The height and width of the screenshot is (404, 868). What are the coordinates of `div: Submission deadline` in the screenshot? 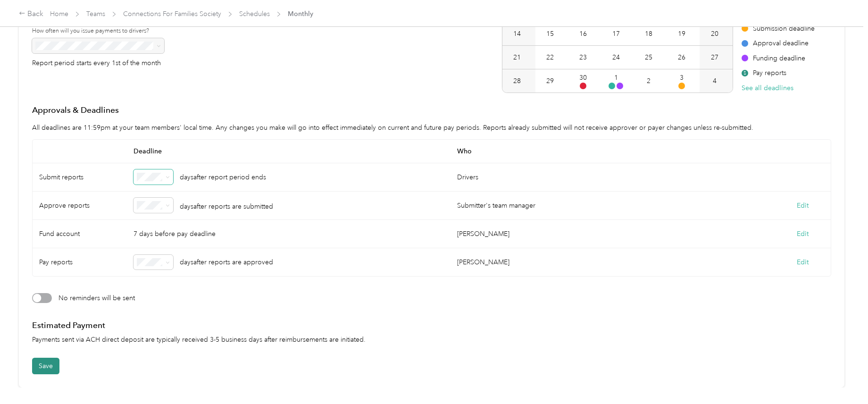 It's located at (778, 28).